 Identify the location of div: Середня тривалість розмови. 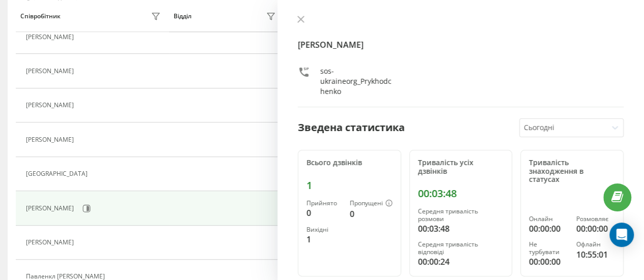
(460, 215).